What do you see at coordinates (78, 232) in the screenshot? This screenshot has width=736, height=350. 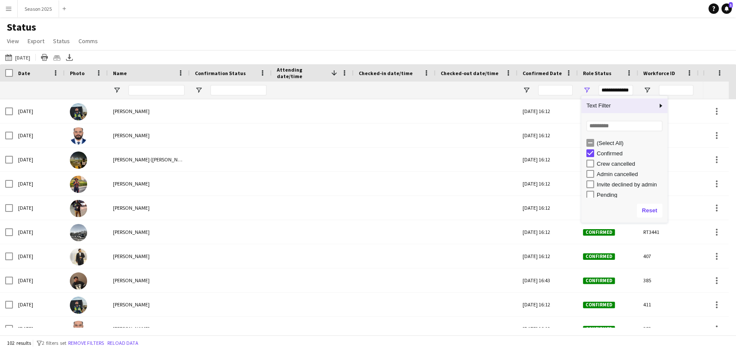 I see `img: Daniyal Ahmed` at bounding box center [78, 232].